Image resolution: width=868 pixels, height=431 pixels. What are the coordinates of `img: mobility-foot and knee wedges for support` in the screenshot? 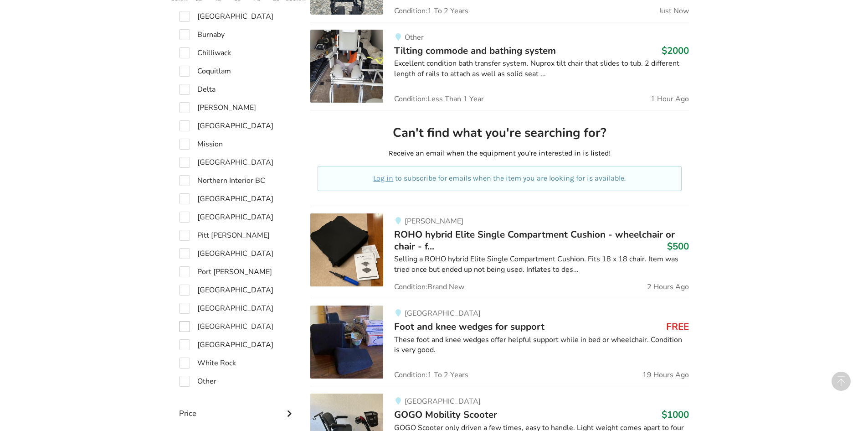 It's located at (346, 342).